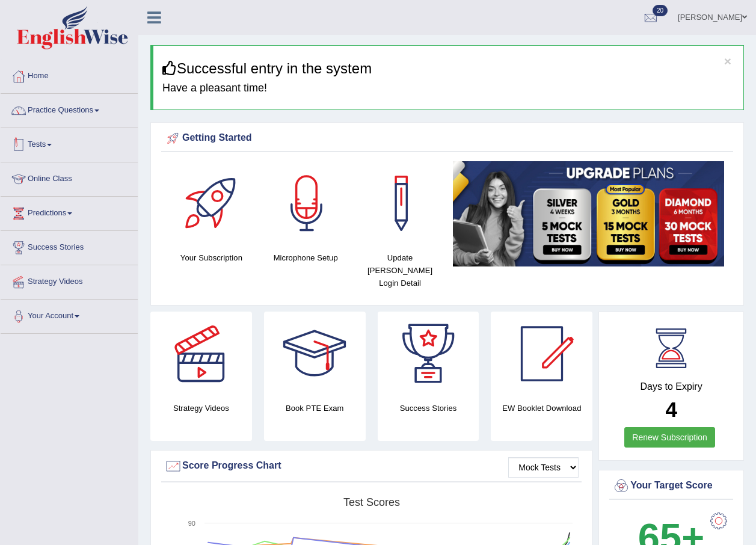 The height and width of the screenshot is (545, 756). I want to click on a: Your Account, so click(69, 314).